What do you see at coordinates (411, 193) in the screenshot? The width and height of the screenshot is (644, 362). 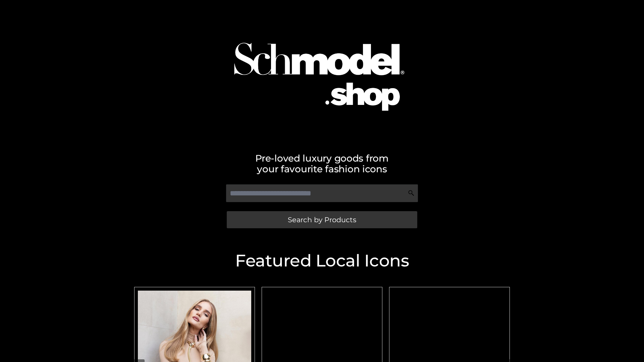 I see `img: Search Icon` at bounding box center [411, 193].